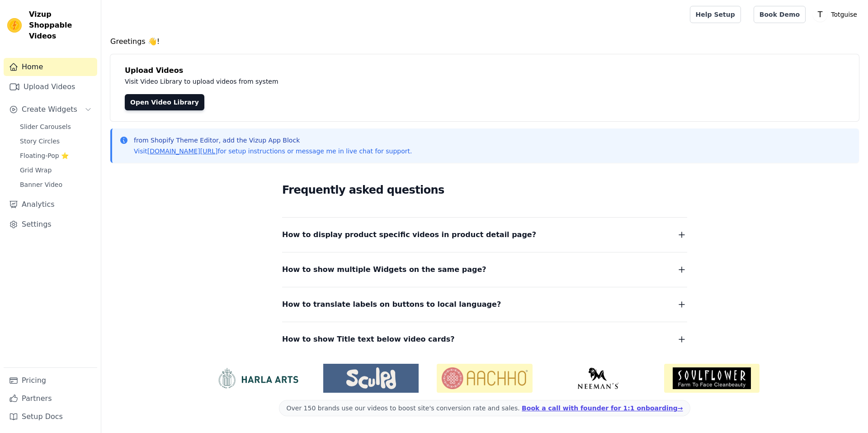 The width and height of the screenshot is (868, 433). Describe the element at coordinates (327, 81) in the screenshot. I see `p: Visit Video Library to upload videos from system` at that location.